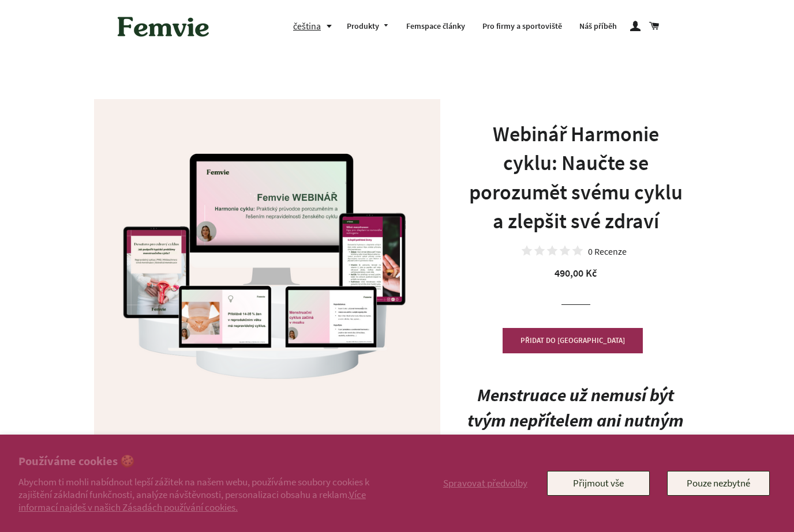 The image size is (794, 532). What do you see at coordinates (193, 501) in the screenshot?
I see `a: Více informací najdeš v našich Zásadách používání cookies.` at bounding box center [193, 501].